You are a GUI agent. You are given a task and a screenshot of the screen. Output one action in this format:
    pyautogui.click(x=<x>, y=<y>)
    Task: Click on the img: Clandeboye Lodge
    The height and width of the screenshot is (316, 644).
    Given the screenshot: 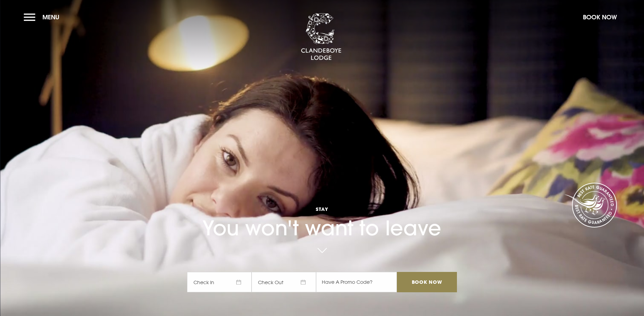 What is the action you would take?
    pyautogui.click(x=321, y=37)
    